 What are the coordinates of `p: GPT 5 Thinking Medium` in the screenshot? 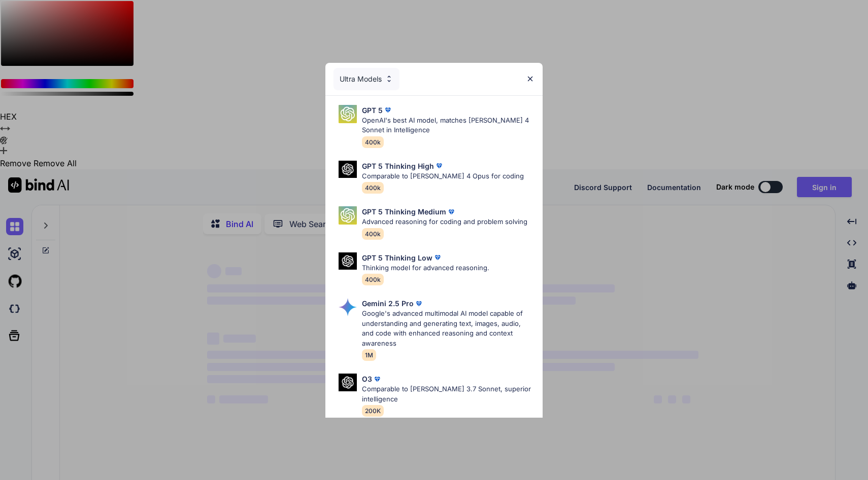 It's located at (404, 211).